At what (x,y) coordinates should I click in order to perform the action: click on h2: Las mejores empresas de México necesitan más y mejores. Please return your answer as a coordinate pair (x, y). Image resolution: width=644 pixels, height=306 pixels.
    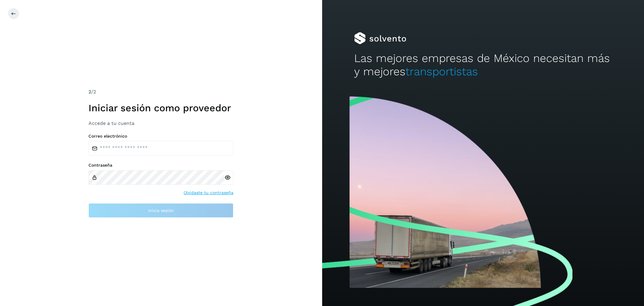
    Looking at the image, I should click on (483, 65).